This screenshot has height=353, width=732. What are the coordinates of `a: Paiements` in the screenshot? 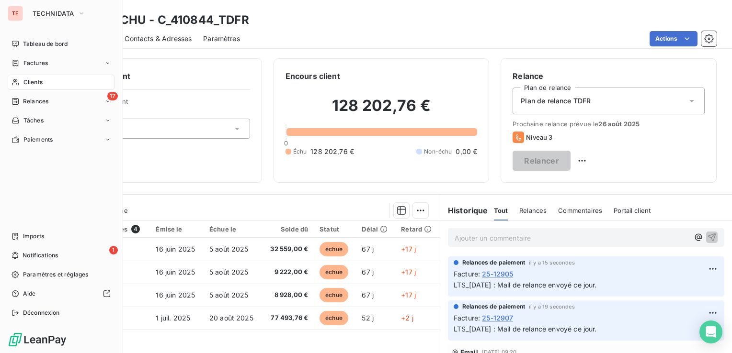 It's located at (61, 140).